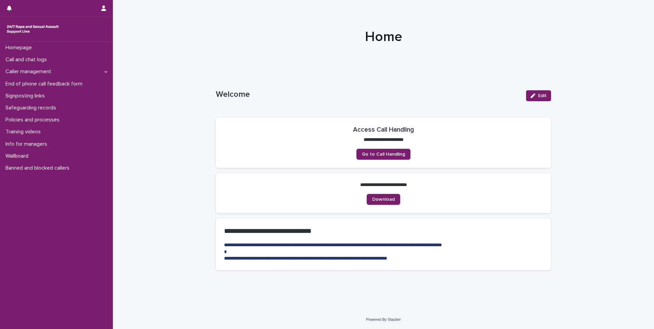 The image size is (654, 329). What do you see at coordinates (383, 320) in the screenshot?
I see `a: Powered By Stacker` at bounding box center [383, 320].